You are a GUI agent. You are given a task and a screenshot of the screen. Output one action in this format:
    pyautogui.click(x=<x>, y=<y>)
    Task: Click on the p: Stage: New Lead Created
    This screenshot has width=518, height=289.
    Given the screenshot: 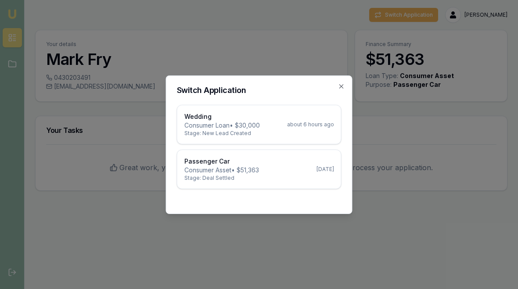 What is the action you would take?
    pyautogui.click(x=222, y=133)
    